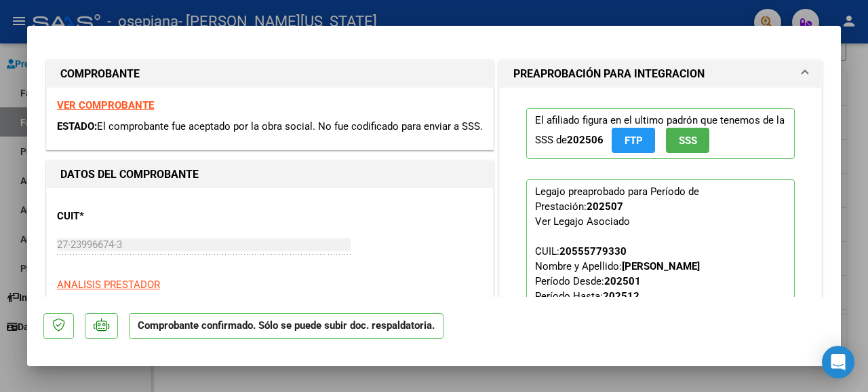 The image size is (868, 392). What do you see at coordinates (838, 362) in the screenshot?
I see `div: Open Intercom Messenger` at bounding box center [838, 362].